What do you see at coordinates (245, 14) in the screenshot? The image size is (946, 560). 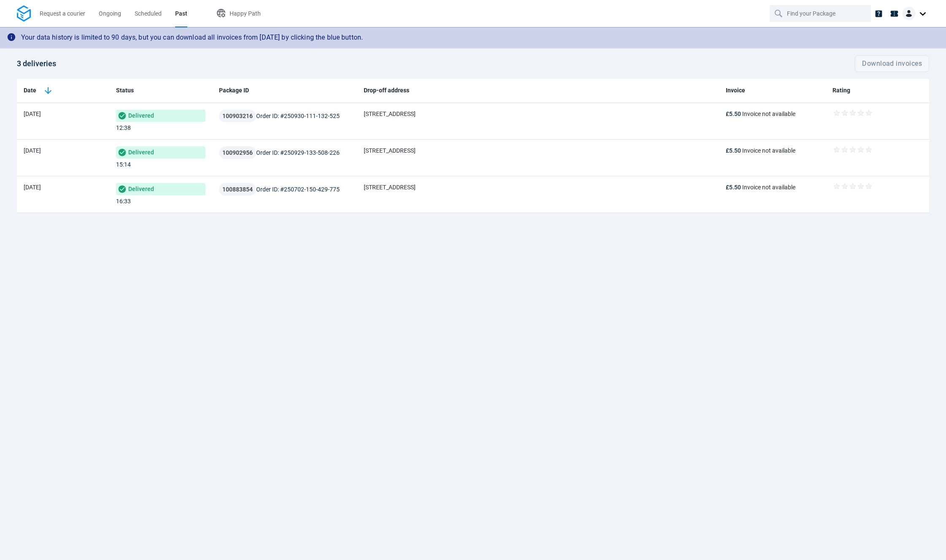 I see `span: Happy Path` at bounding box center [245, 14].